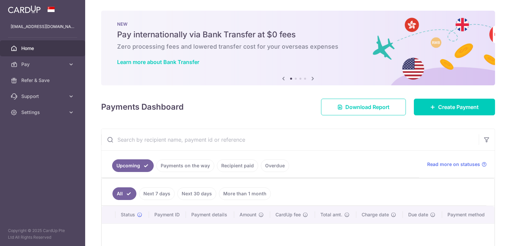  What do you see at coordinates (457, 164) in the screenshot?
I see `a: Read more on statuses` at bounding box center [457, 164].